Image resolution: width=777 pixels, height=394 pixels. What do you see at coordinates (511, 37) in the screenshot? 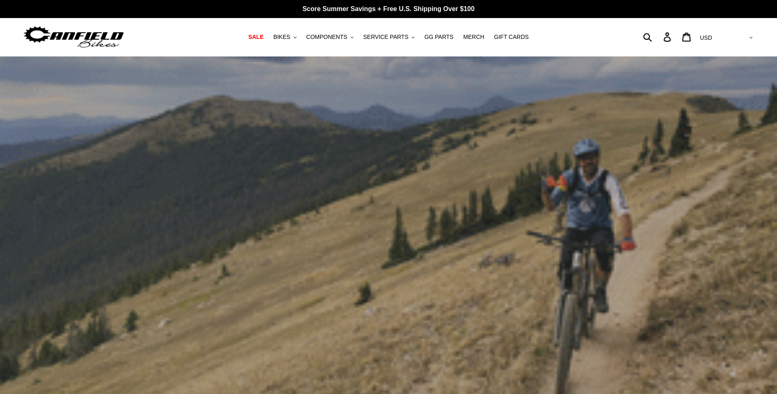
I see `span: GIFT CARDS` at bounding box center [511, 37].